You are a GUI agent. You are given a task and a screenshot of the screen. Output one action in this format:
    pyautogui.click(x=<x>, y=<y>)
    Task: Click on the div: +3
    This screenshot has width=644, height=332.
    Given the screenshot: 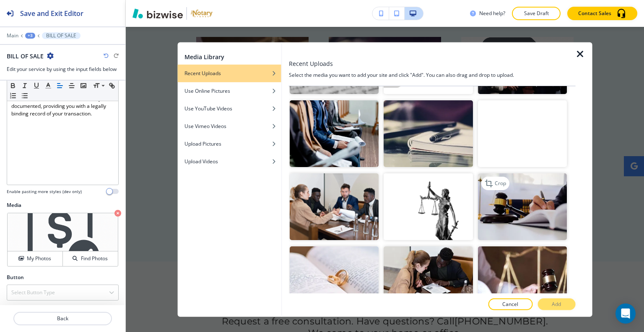 What is the action you would take?
    pyautogui.click(x=30, y=36)
    